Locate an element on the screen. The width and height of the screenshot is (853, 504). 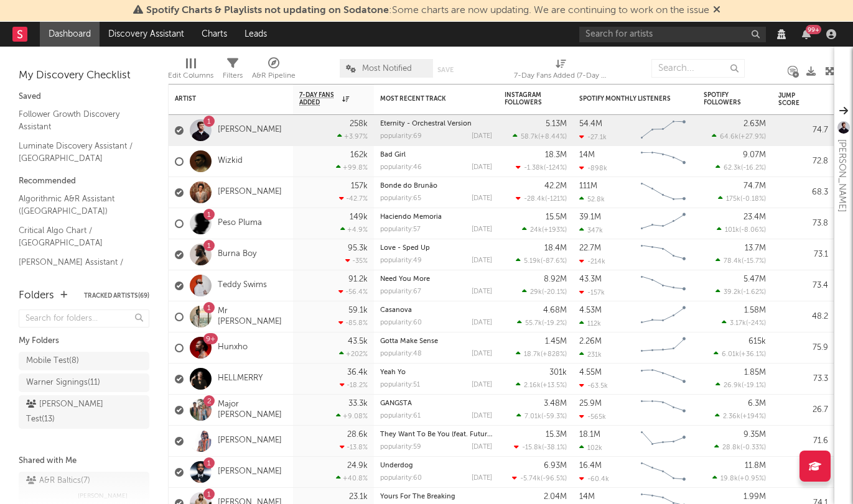
div: 74.7 is located at coordinates (803, 130).